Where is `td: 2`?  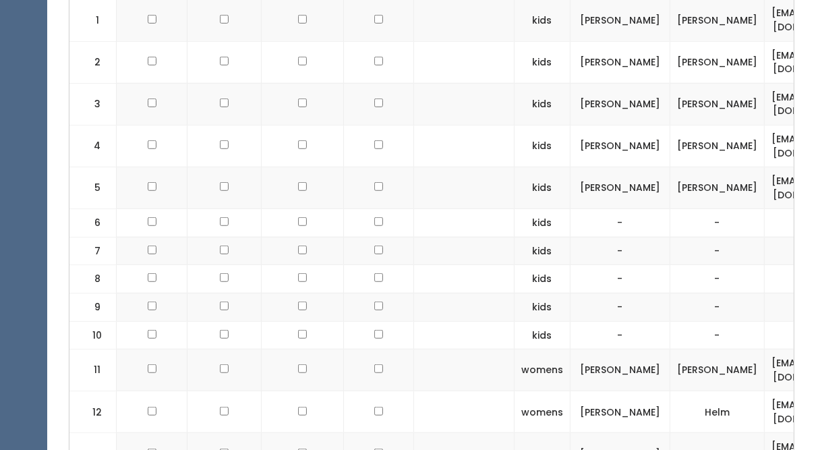
td: 2 is located at coordinates (93, 62).